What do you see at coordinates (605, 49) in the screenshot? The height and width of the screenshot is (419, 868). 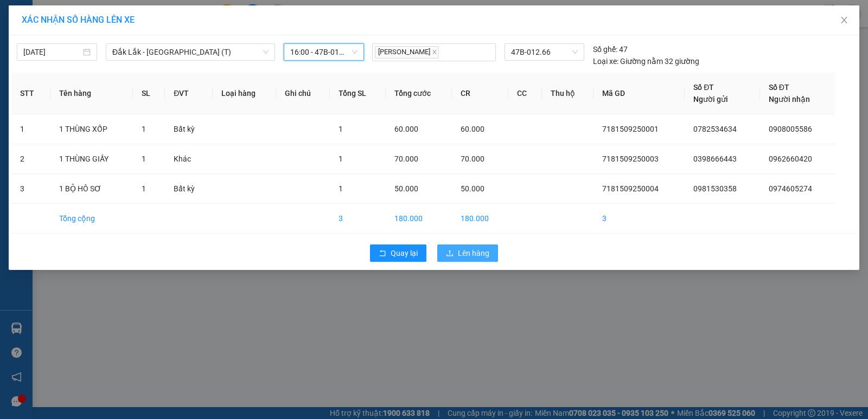 I see `span: Số ghế:` at bounding box center [605, 49].